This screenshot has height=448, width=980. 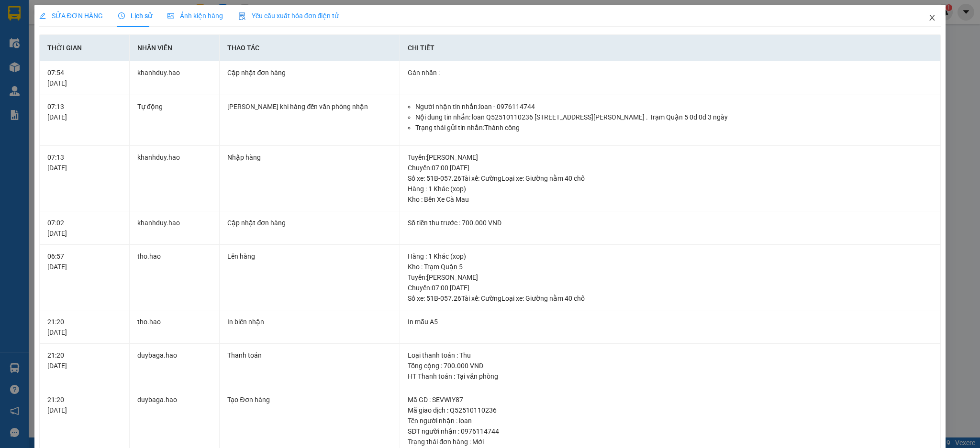 I want to click on li: Người nhận tin nhắn: loan - 0976114744, so click(x=673, y=107).